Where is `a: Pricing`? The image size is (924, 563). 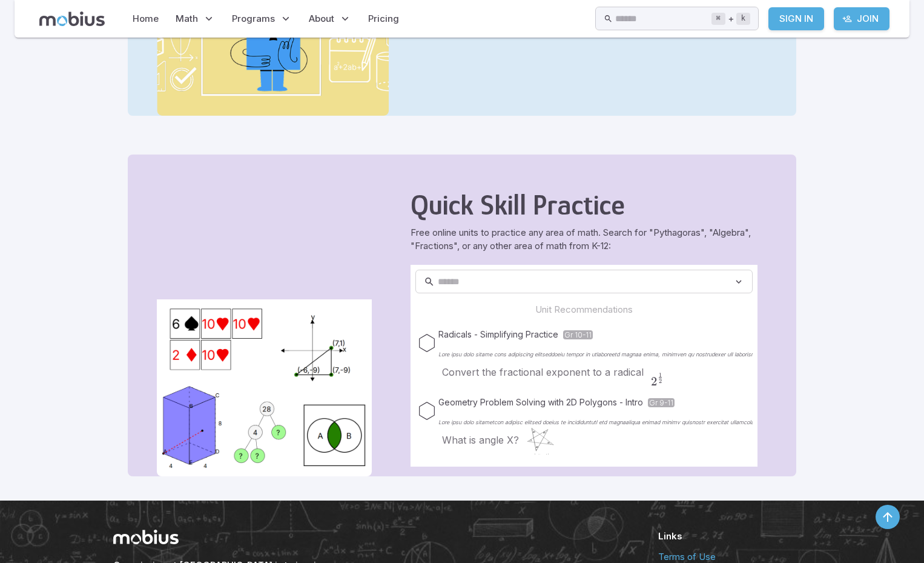
a: Pricing is located at coordinates (383, 19).